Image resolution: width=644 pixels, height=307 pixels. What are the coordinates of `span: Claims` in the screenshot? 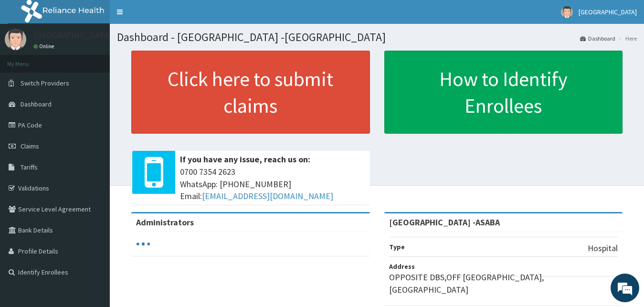 It's located at (30, 146).